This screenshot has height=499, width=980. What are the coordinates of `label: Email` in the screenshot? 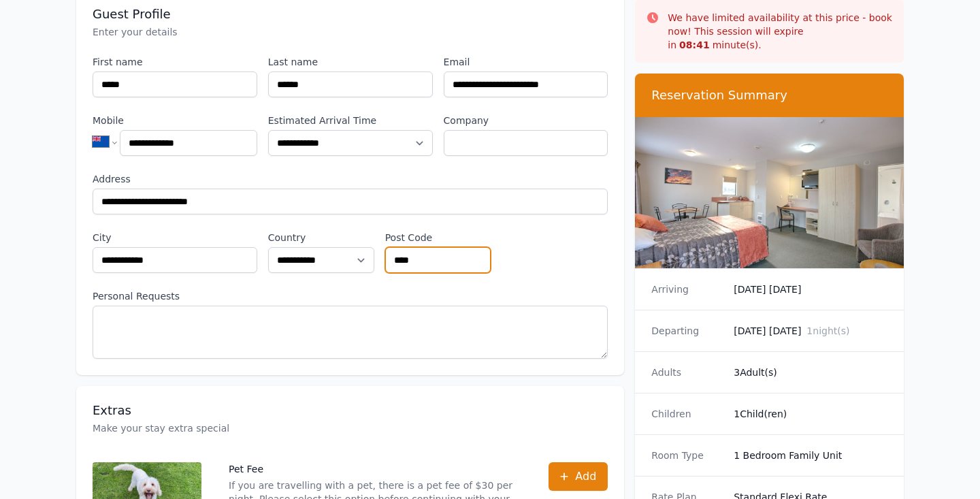 It's located at (526, 62).